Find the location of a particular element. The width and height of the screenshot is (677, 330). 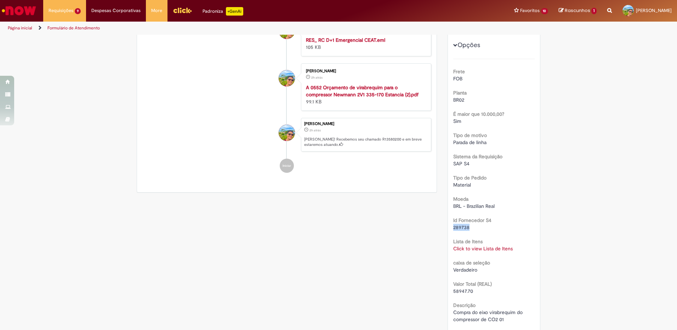

b: Lista de Itens is located at coordinates (468, 242).